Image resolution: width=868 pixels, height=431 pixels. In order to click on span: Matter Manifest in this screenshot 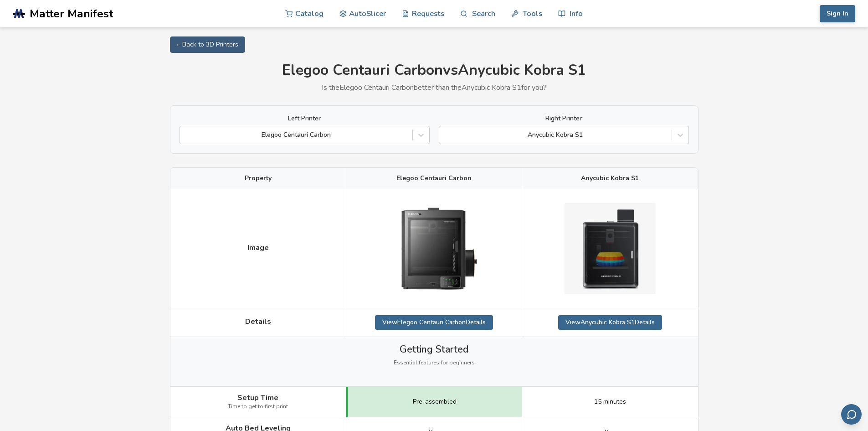, I will do `click(71, 14)`.